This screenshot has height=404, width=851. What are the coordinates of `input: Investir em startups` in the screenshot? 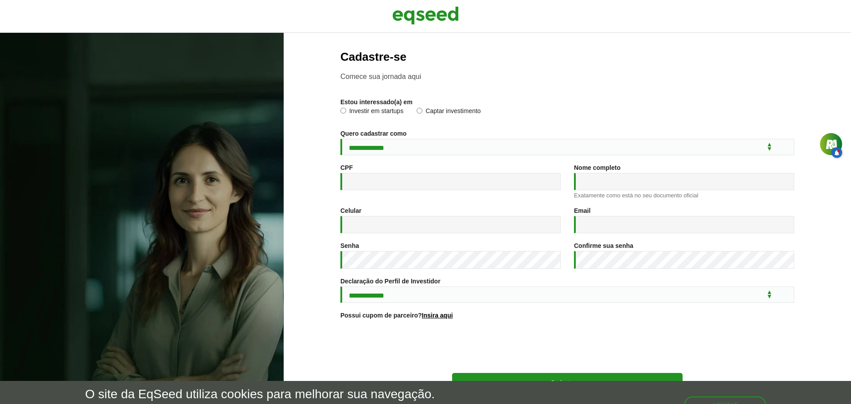 It's located at (343, 110).